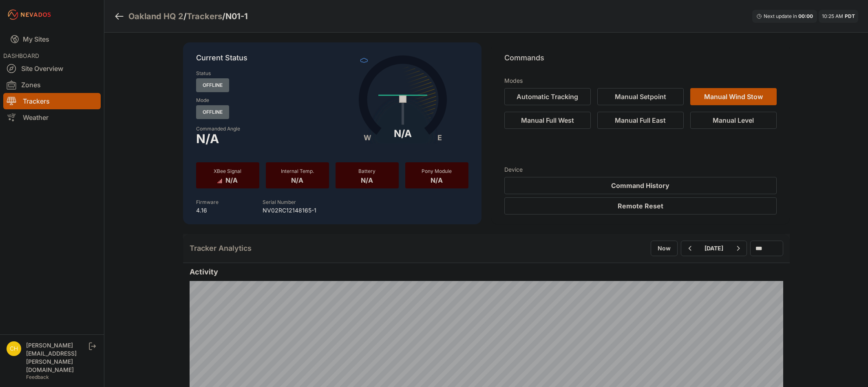  What do you see at coordinates (332, 61) in the screenshot?
I see `p: Current Status` at bounding box center [332, 61].